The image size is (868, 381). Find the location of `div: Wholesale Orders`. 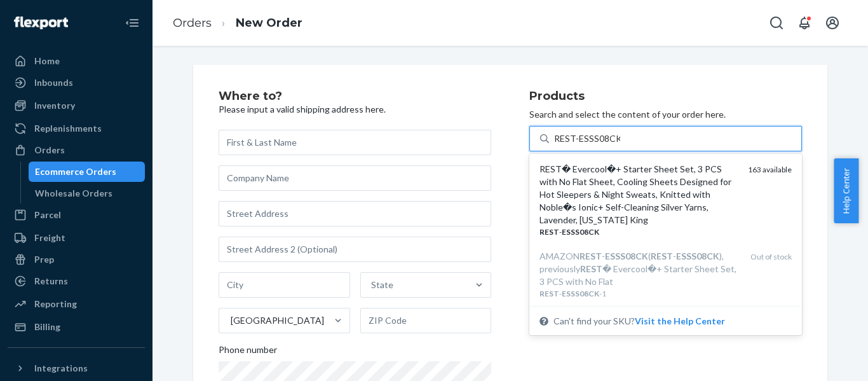

div: Wholesale Orders is located at coordinates (74, 194).